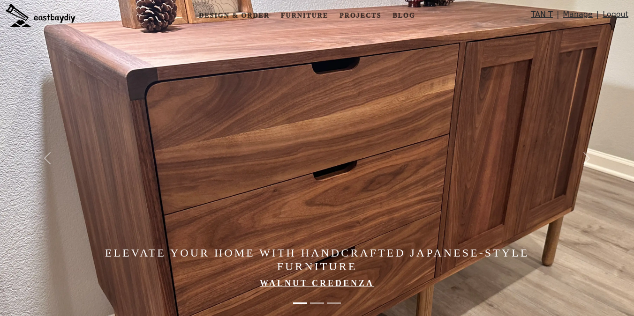 The height and width of the screenshot is (316, 634). I want to click on img: eastbaydiy, so click(40, 15).